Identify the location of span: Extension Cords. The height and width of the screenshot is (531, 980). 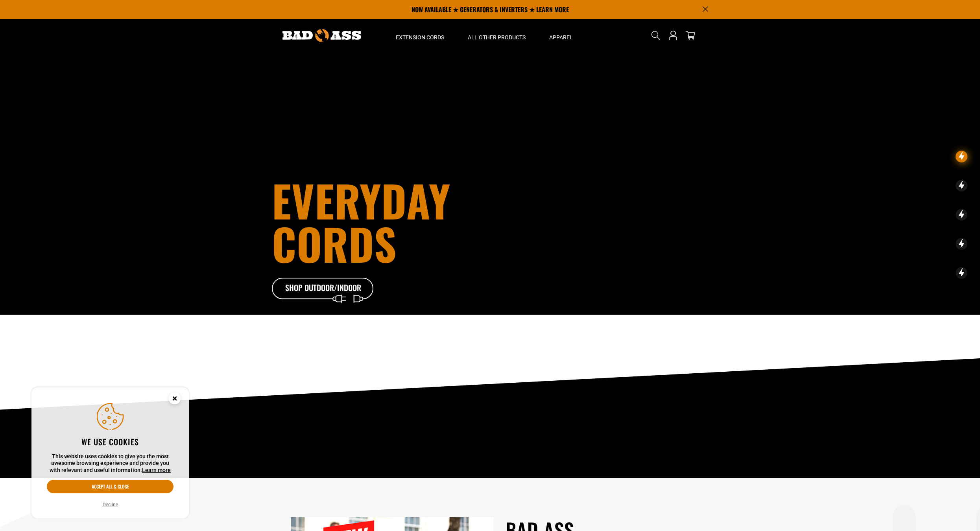
(420, 37).